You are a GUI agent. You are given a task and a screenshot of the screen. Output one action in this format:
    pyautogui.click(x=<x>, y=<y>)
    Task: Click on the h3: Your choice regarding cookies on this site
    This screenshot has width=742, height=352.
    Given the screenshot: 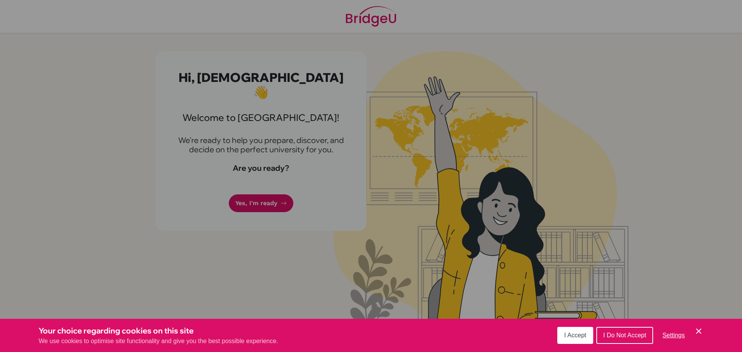 What is the action you would take?
    pyautogui.click(x=158, y=331)
    